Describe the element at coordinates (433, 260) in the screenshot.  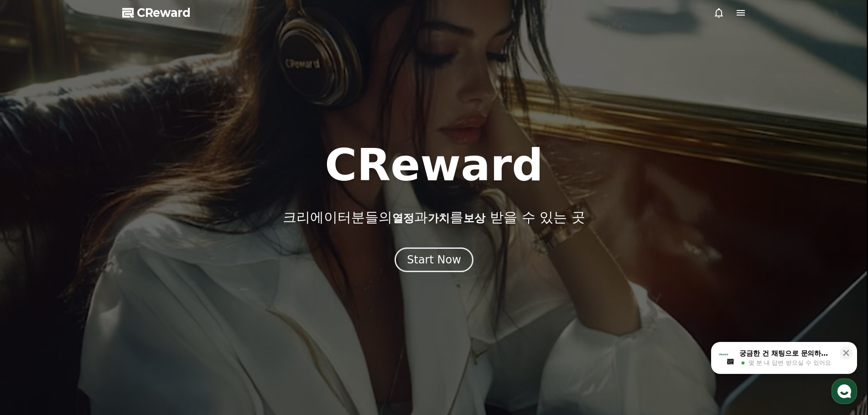
I see `button: Start Now` at that location.